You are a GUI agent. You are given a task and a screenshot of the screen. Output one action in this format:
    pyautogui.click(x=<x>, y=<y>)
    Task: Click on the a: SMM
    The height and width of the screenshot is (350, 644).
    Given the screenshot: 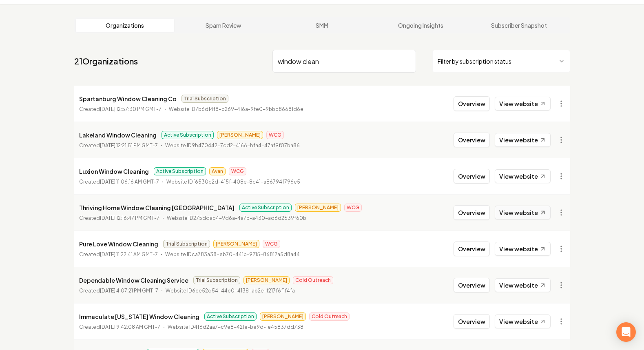 What is the action you would take?
    pyautogui.click(x=322, y=26)
    